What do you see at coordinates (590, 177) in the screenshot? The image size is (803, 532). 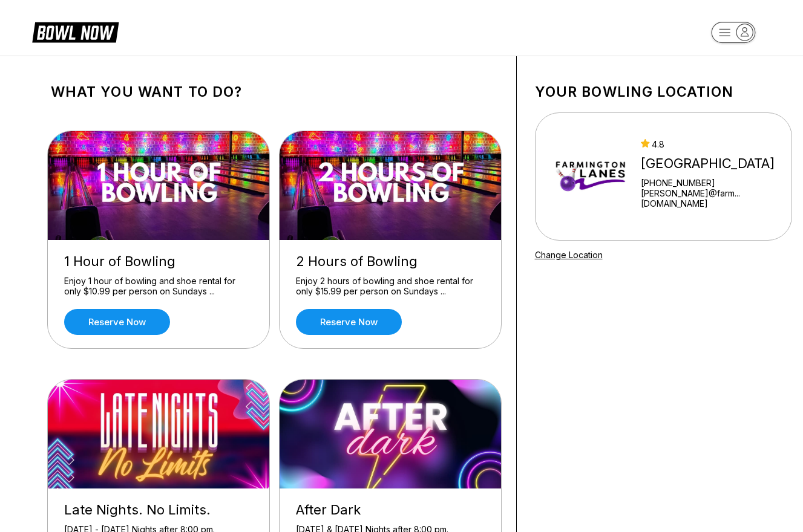 I see `img: Farmington Lanes` at bounding box center [590, 177].